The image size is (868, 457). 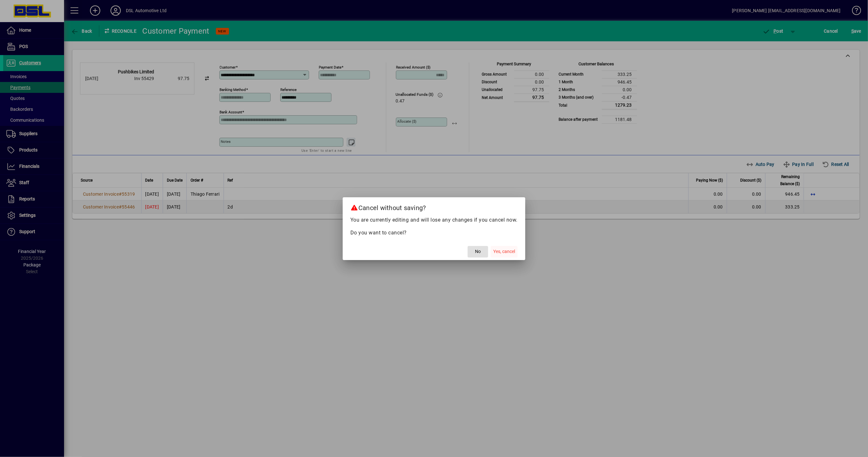 I want to click on span: No, so click(x=478, y=251).